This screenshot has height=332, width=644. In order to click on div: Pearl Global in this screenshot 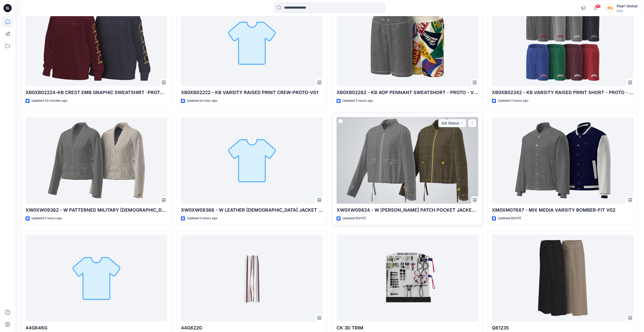, I will do `click(627, 6)`.